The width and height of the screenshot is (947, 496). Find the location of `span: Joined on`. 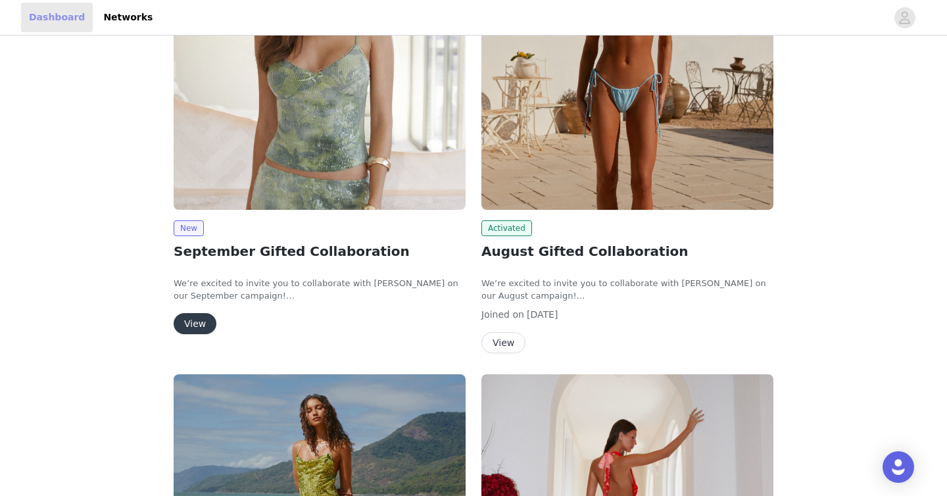

span: Joined on is located at coordinates (503, 314).